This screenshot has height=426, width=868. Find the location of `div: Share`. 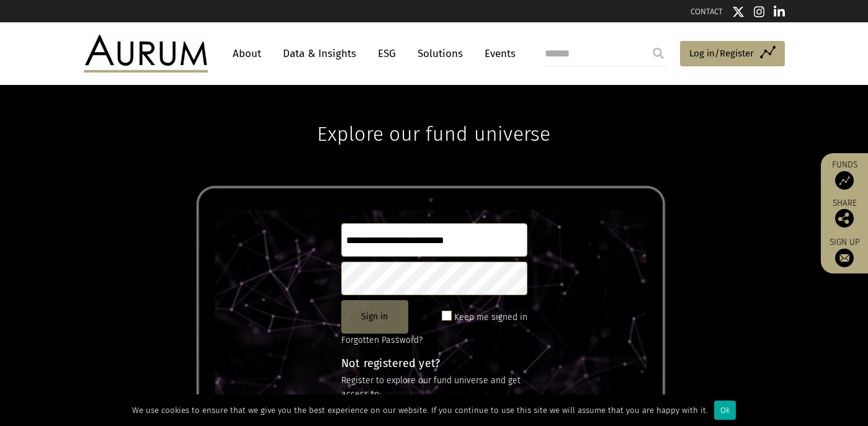

div: Share is located at coordinates (844, 213).